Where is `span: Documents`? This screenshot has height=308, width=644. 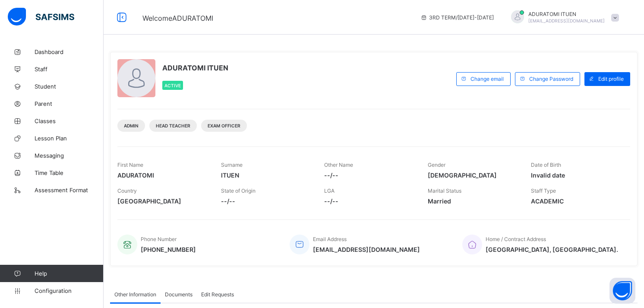
span: Documents is located at coordinates (179, 294).